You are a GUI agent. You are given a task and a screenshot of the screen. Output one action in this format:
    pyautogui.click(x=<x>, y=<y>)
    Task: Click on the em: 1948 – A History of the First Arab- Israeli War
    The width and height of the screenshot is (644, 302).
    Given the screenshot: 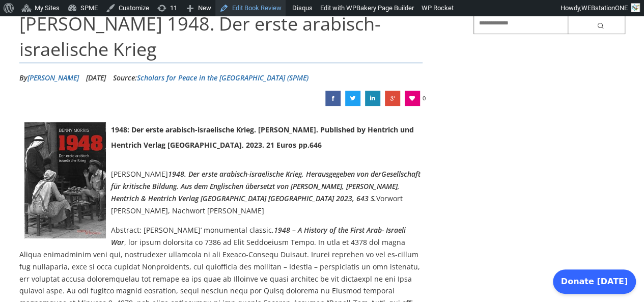 What is the action you would take?
    pyautogui.click(x=258, y=236)
    